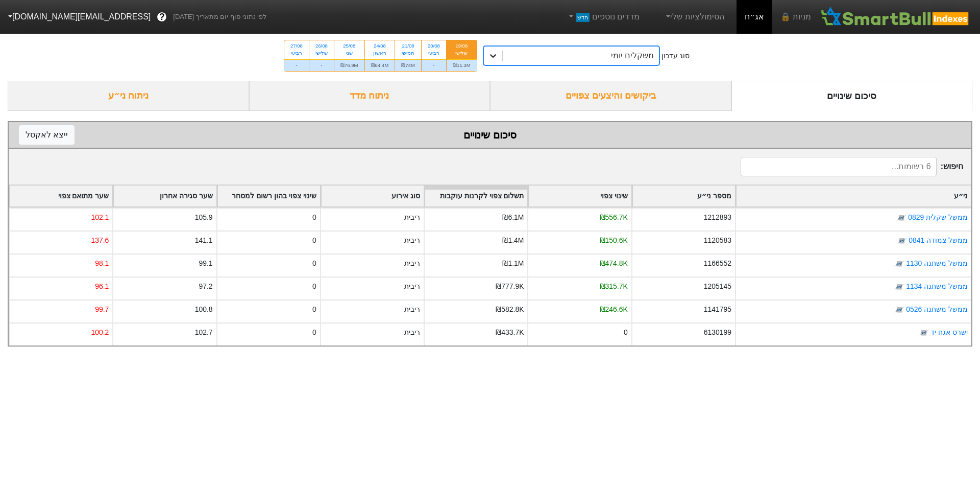  I want to click on a: הסימולציות שלי, so click(694, 17).